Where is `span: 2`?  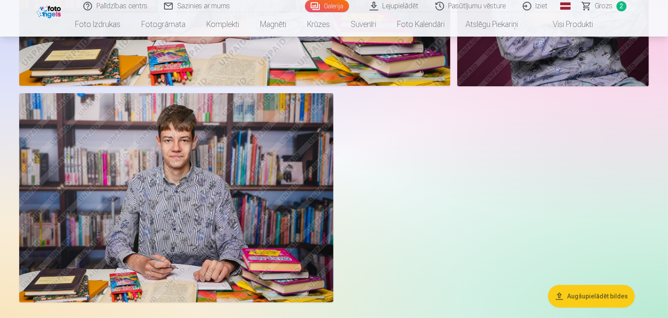
span: 2 is located at coordinates (621, 6).